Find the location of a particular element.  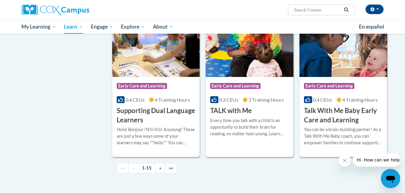

span: Learn is located at coordinates (73, 27).